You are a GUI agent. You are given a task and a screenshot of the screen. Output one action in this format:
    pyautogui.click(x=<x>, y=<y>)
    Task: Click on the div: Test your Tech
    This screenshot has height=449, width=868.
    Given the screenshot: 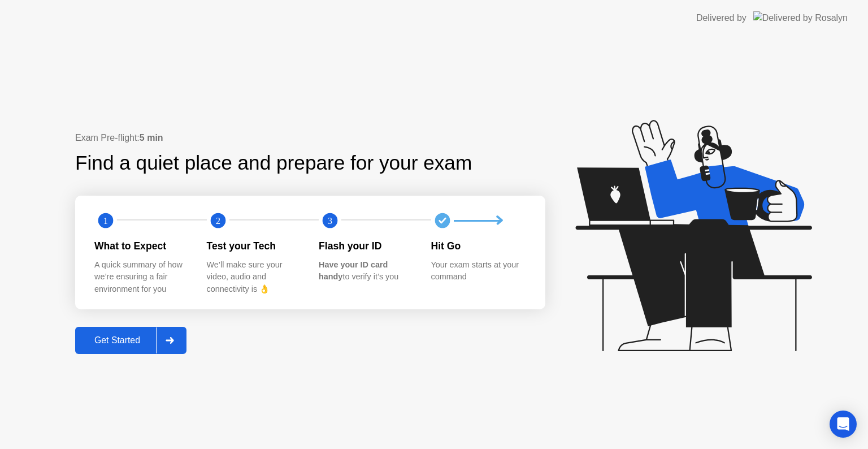 What is the action you would take?
    pyautogui.click(x=253, y=246)
    